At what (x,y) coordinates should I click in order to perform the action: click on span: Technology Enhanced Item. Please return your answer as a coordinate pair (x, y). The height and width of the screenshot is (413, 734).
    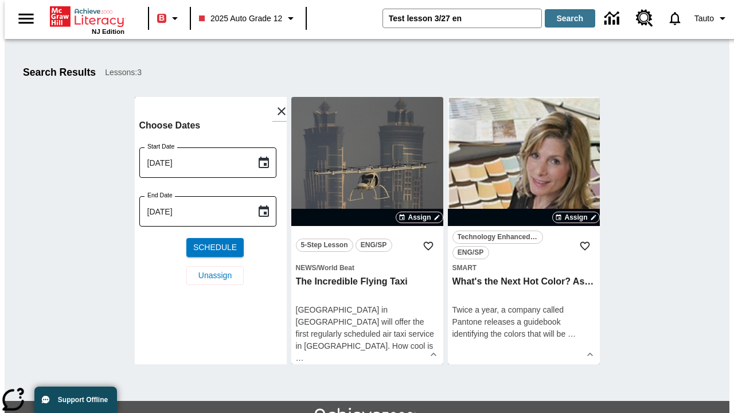
    Looking at the image, I should click on (498, 237).